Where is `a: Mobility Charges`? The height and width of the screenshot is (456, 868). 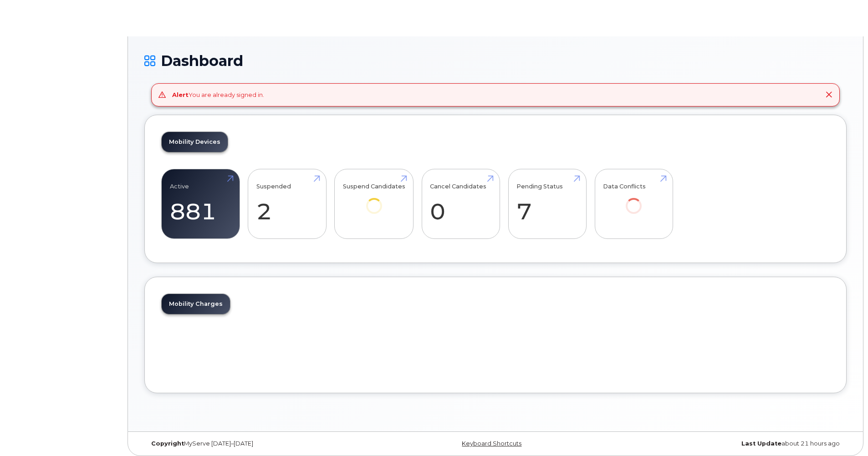
a: Mobility Charges is located at coordinates (196, 304).